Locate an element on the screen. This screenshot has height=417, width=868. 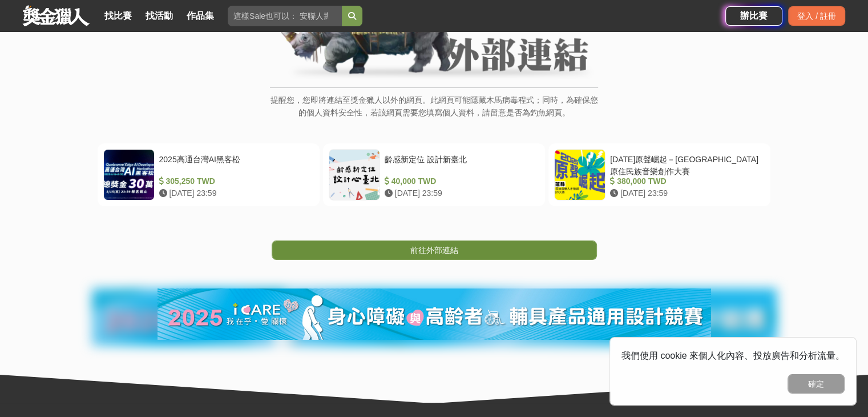
div: 齡感新定位 設計新臺北 is located at coordinates (460, 164).